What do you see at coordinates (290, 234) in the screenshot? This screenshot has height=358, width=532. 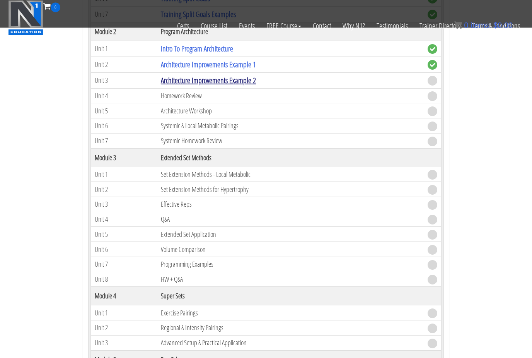 I see `td: Extended Set Application` at bounding box center [290, 234].